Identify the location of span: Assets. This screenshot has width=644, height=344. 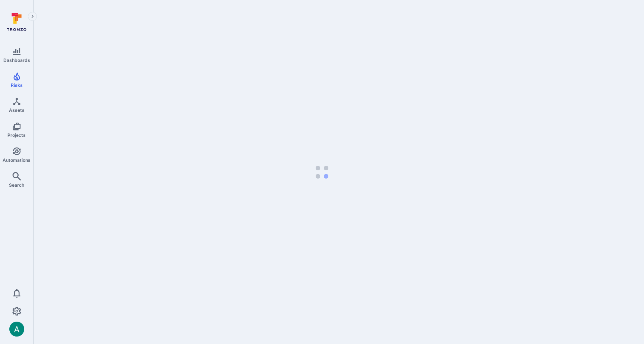
(17, 110).